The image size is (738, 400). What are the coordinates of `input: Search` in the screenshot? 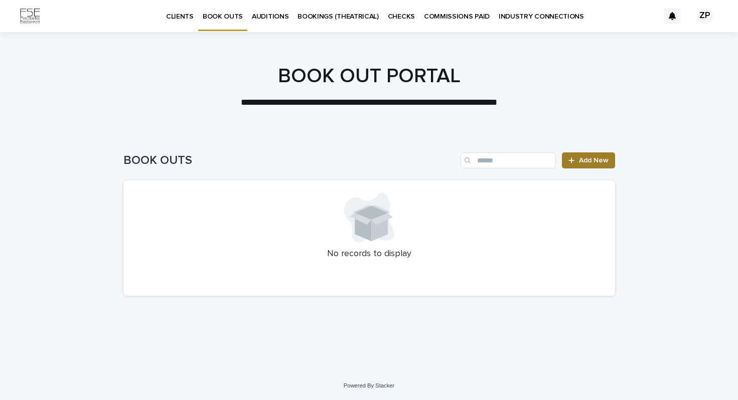 It's located at (508, 161).